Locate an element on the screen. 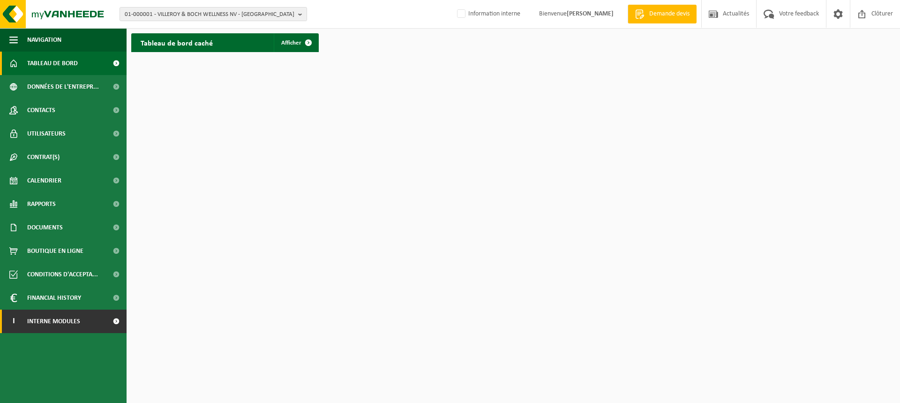  span: I is located at coordinates (14, 321).